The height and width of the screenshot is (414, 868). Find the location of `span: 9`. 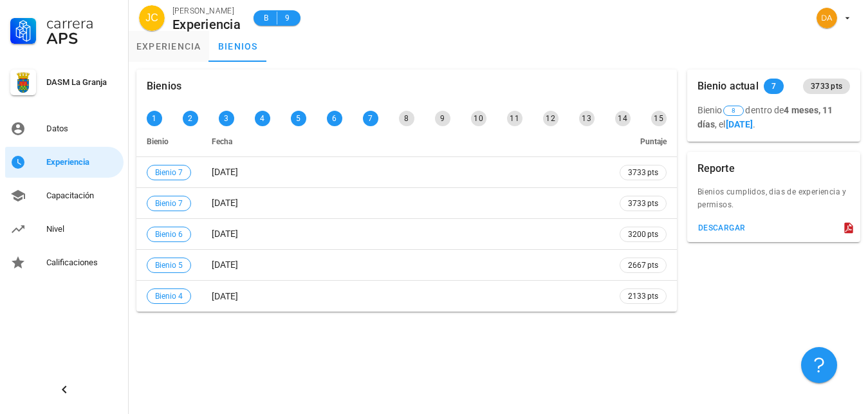

span: 9 is located at coordinates (288, 18).